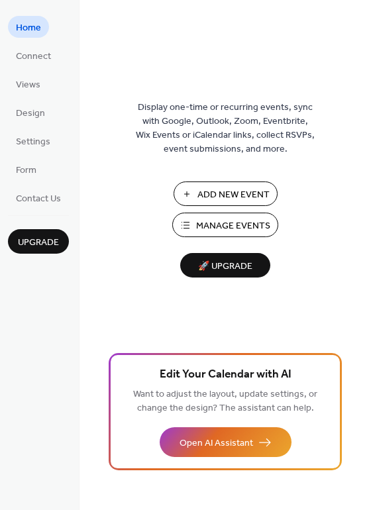  Describe the element at coordinates (30, 112) in the screenshot. I see `a: Design` at that location.